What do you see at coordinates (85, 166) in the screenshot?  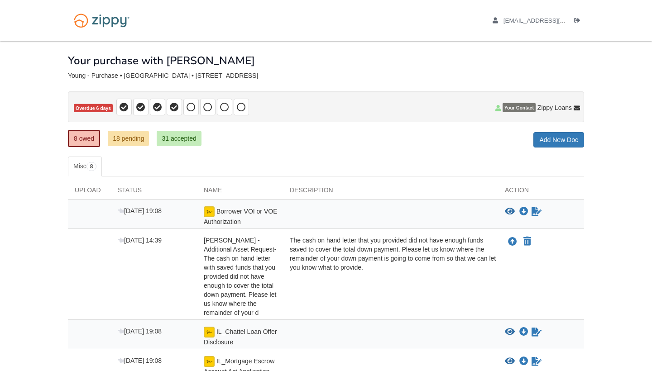 I see `a: Misc` at bounding box center [85, 166].